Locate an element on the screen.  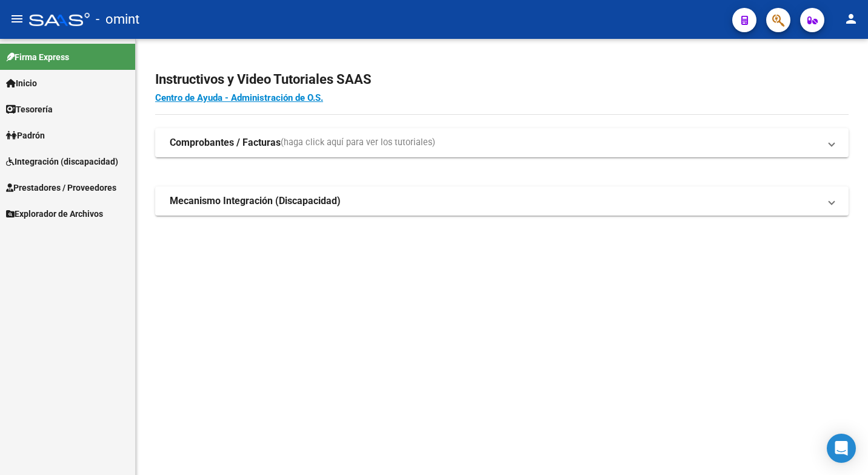
span: Inicio is located at coordinates (21, 83).